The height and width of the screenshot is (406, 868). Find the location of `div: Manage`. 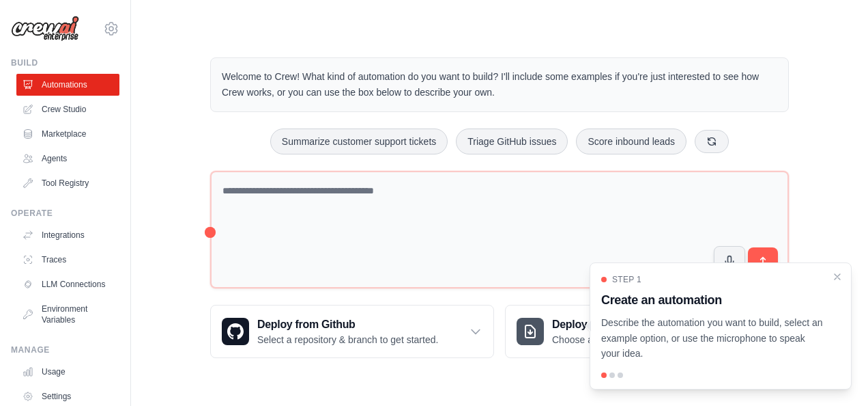

div: Manage is located at coordinates (65, 350).